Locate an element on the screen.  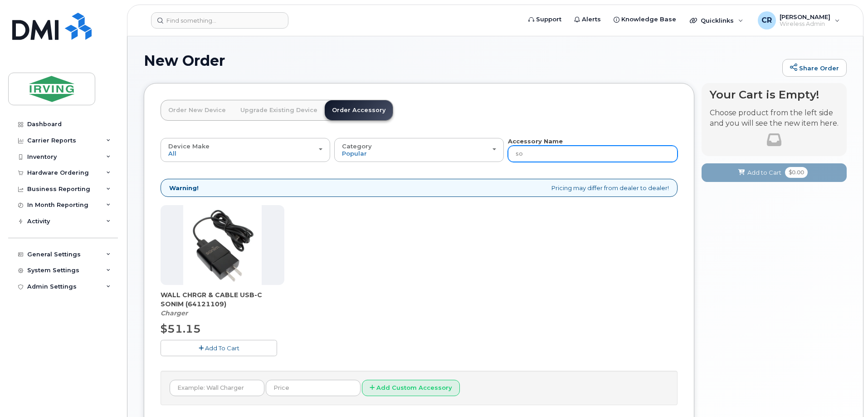
button: Device Make All is located at coordinates (245, 150).